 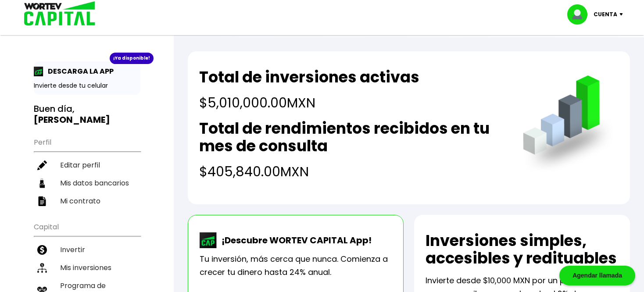 What do you see at coordinates (295, 266) in the screenshot?
I see `p: Tu inversión, más cerca que nunca. Comienza a crecer tu dinero hasta 24% anual.` at bounding box center [295, 266].